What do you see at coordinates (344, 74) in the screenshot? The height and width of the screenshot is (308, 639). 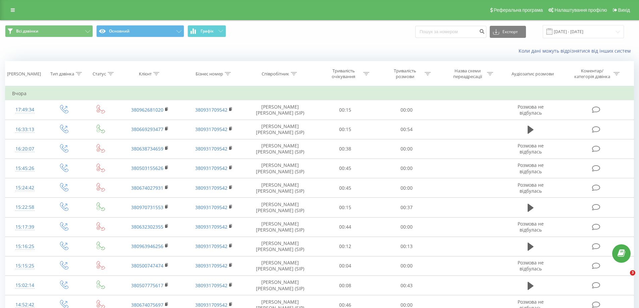 I see `div: Тривалість очікування` at bounding box center [344, 74].